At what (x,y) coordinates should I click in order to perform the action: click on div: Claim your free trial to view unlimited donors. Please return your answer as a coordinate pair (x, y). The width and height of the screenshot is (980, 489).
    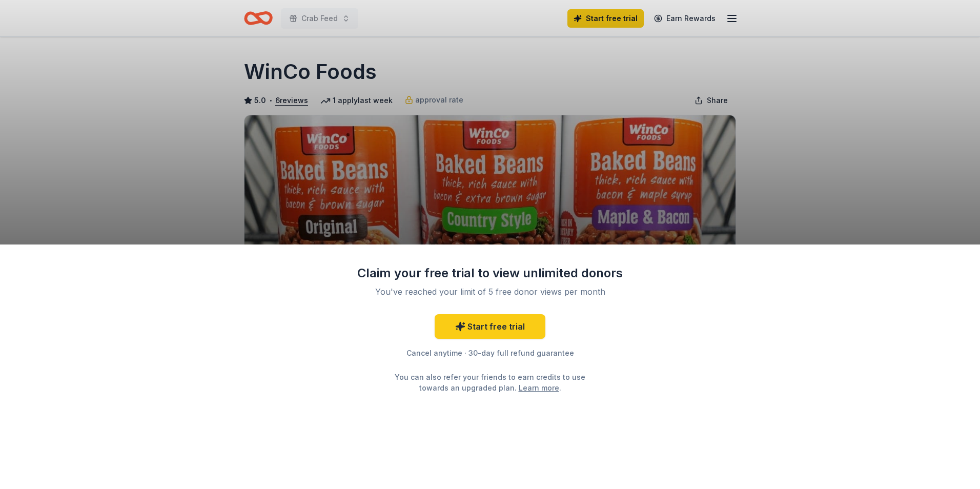
    Looking at the image, I should click on (490, 273).